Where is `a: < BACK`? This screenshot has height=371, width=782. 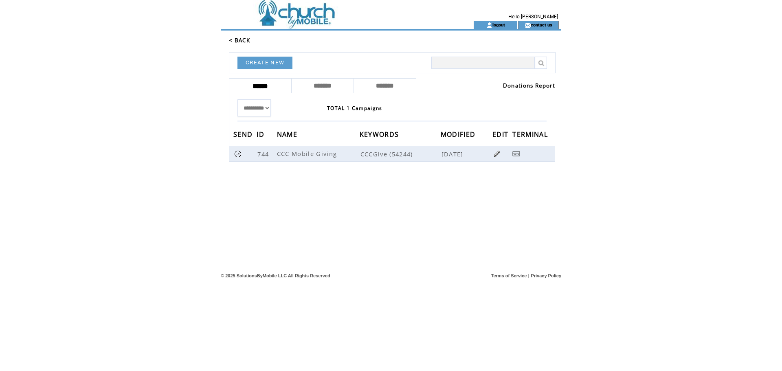 a: < BACK is located at coordinates (240, 40).